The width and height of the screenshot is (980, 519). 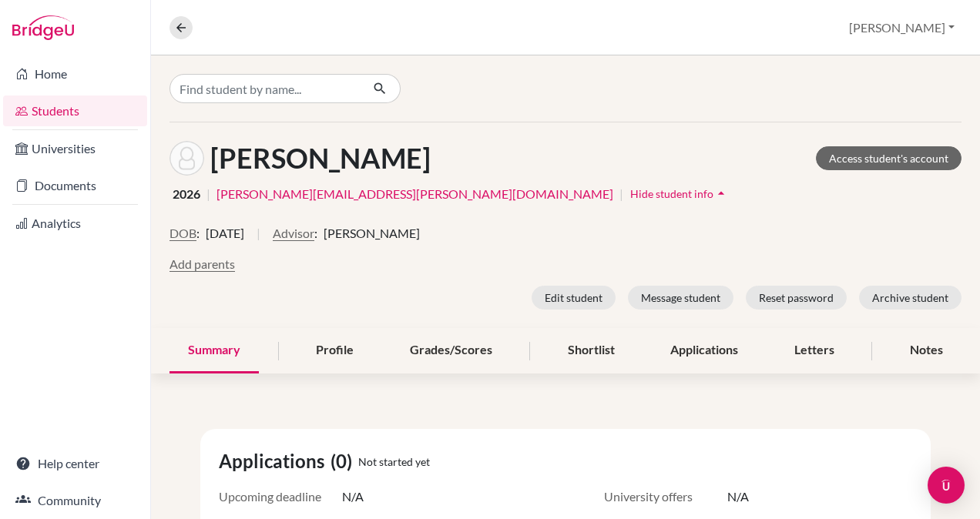 What do you see at coordinates (44, 28) in the screenshot?
I see `img: Bridge-U` at bounding box center [44, 28].